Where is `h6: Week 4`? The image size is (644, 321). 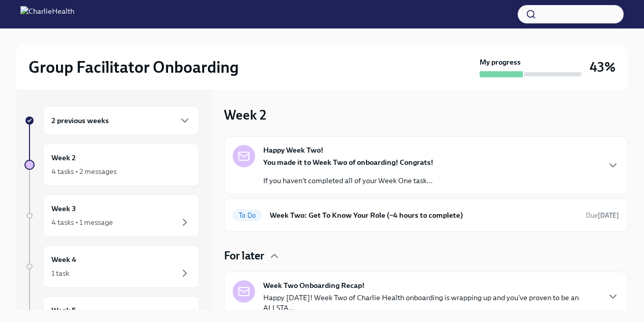 h6: Week 4 is located at coordinates (64, 260).